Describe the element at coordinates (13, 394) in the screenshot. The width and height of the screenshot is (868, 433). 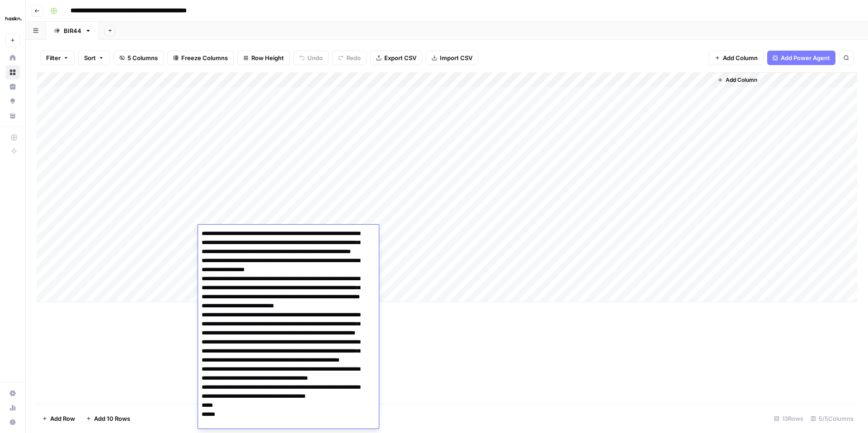
I see `a: Settings` at that location.